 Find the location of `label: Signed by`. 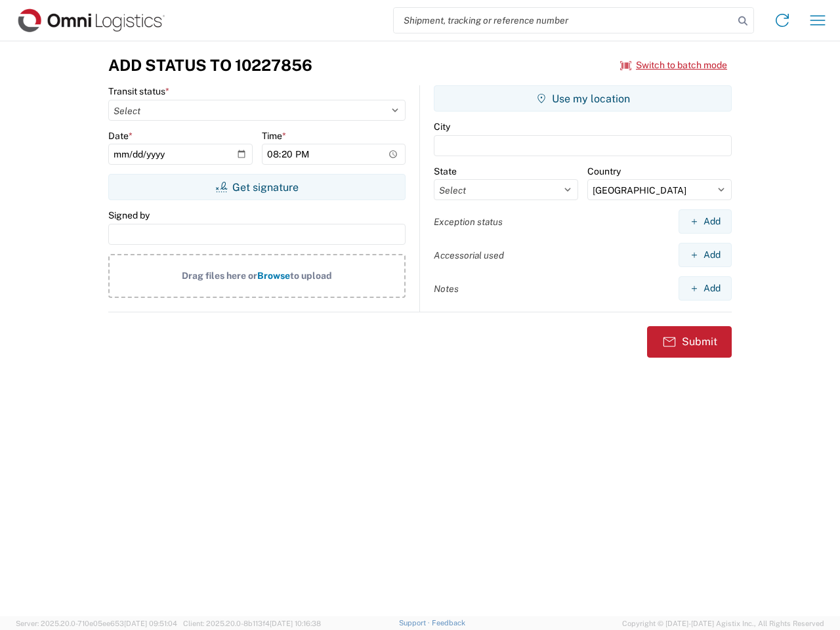

label: Signed by is located at coordinates (129, 215).